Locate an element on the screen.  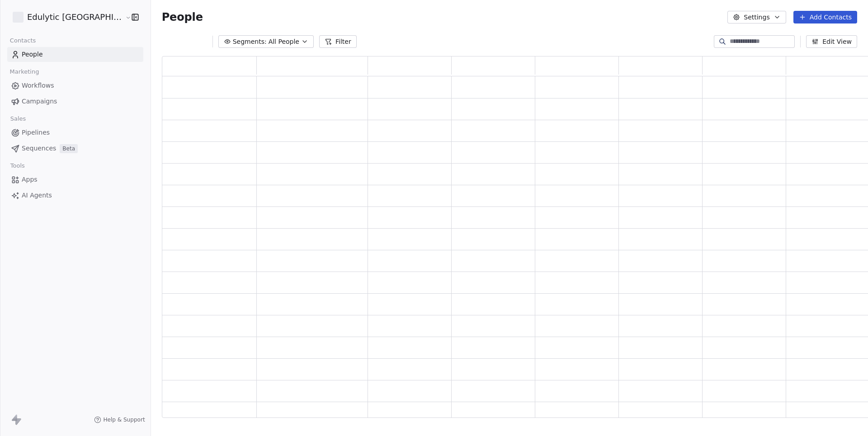
a: SequencesBeta is located at coordinates (75, 148).